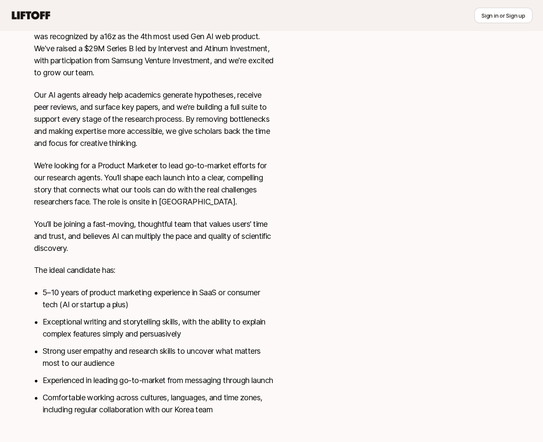 This screenshot has height=442, width=543. Describe the element at coordinates (154, 119) in the screenshot. I see `p: Our AI agents already help academics generate hypotheses, receive peer reviews, and surface key p...` at that location.